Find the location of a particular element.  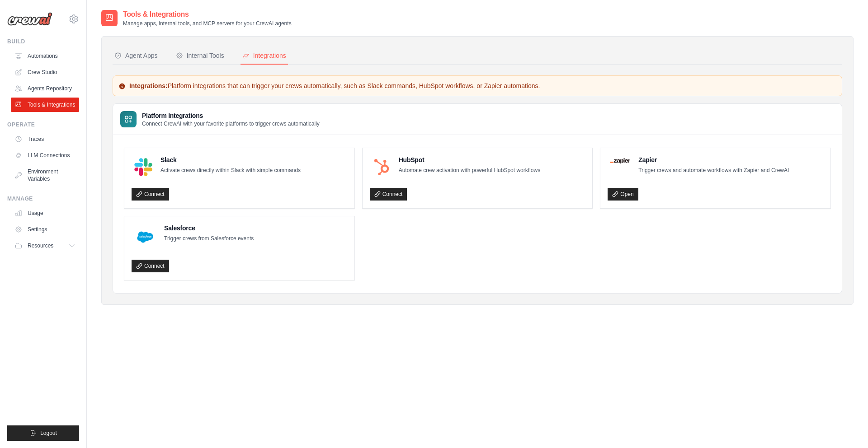

a: Automations is located at coordinates (45, 56).